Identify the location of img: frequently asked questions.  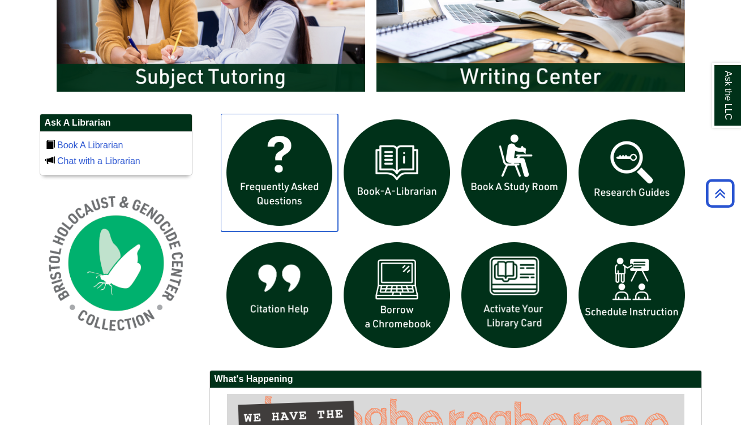
(280, 173).